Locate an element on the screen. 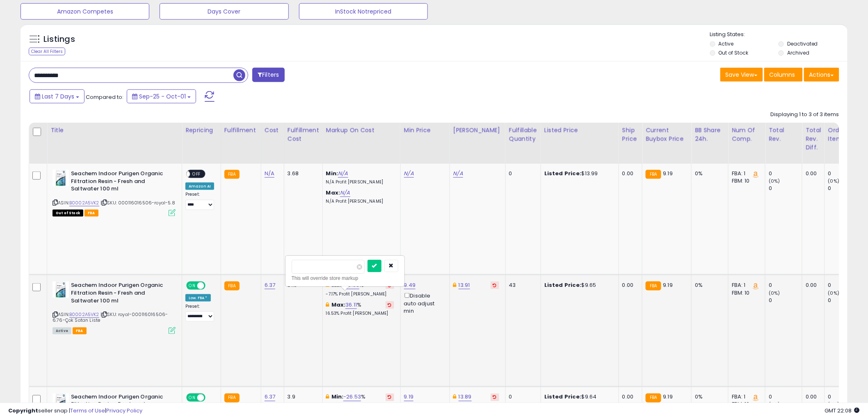 This screenshot has height=419, width=868. a: 13.89 is located at coordinates (465, 397).